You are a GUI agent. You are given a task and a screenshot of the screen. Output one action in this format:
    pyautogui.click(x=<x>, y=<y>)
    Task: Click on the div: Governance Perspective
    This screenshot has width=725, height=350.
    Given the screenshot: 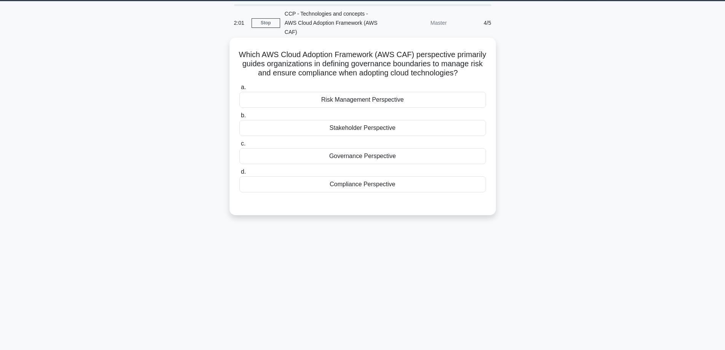 What is the action you would take?
    pyautogui.click(x=363, y=156)
    